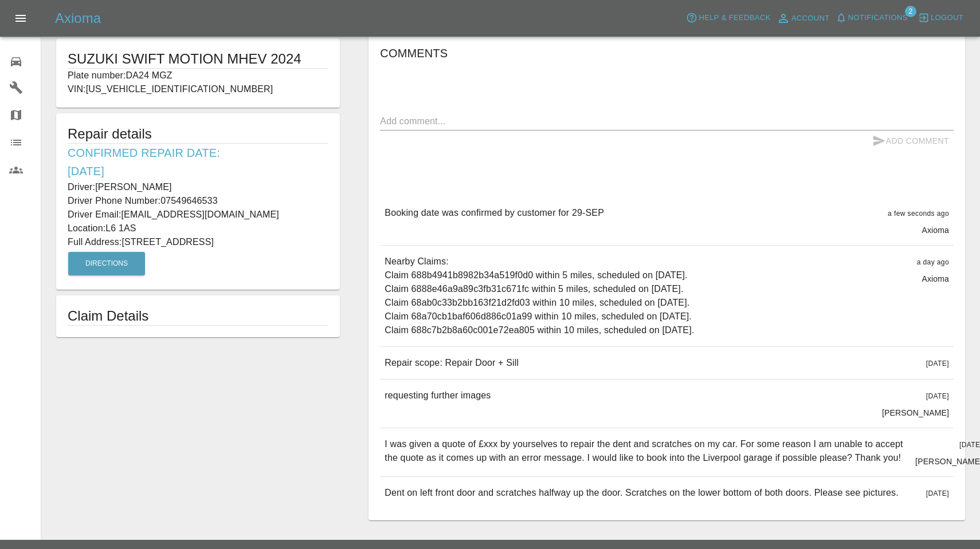  I want to click on p: requesting further images, so click(437, 396).